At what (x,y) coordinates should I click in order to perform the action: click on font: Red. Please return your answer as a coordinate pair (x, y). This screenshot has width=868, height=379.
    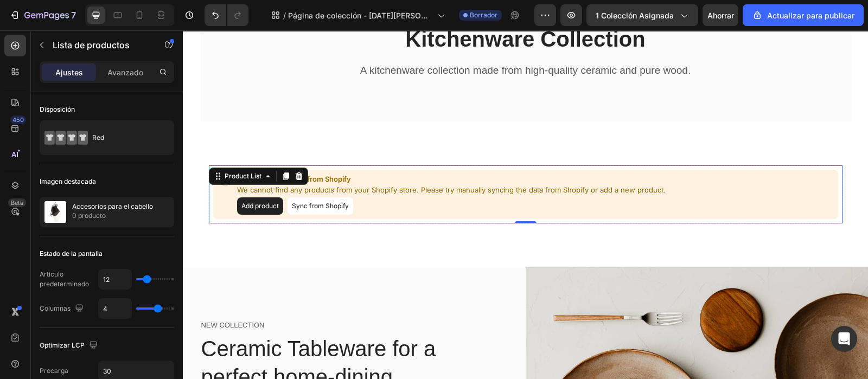
    Looking at the image, I should click on (98, 137).